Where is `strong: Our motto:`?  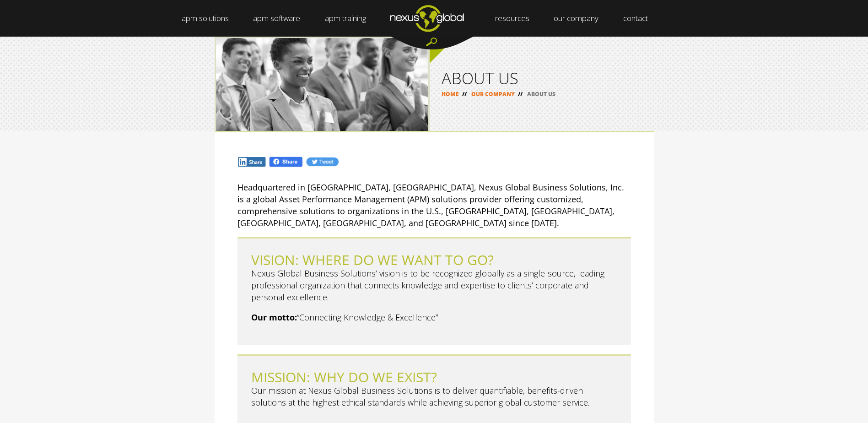
strong: Our motto: is located at coordinates (274, 317).